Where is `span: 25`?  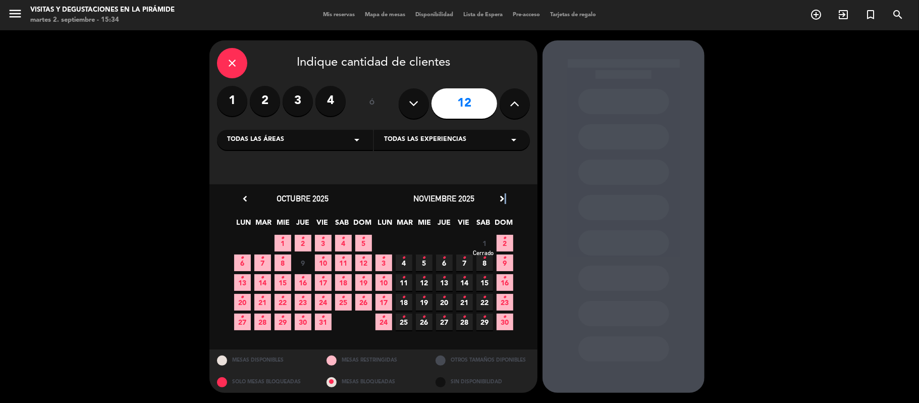
span: 25 is located at coordinates (343, 302).